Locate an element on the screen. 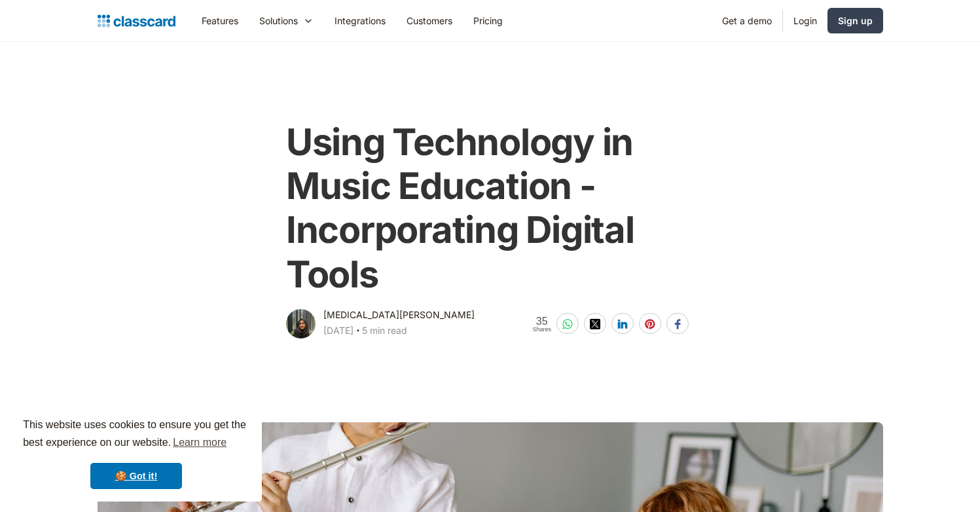  img: facebook-white sharing button is located at coordinates (677, 324).